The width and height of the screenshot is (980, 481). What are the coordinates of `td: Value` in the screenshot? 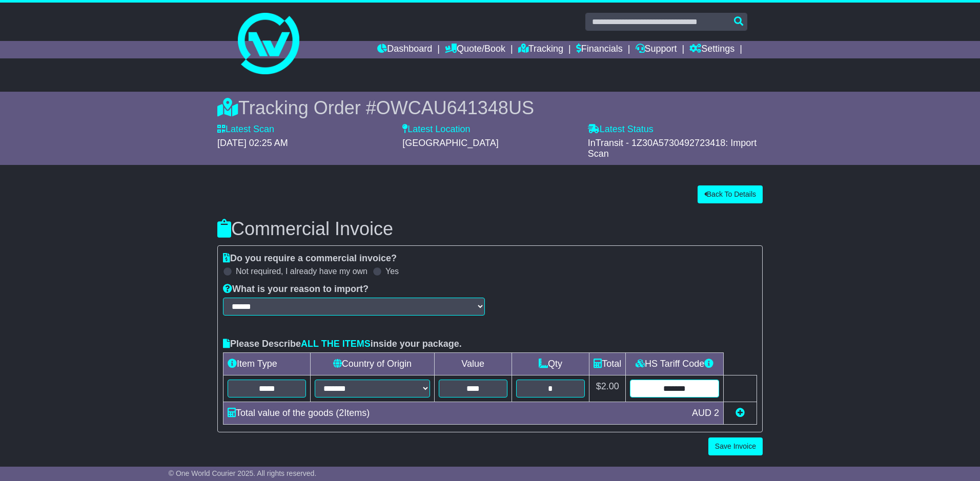 It's located at (473, 364).